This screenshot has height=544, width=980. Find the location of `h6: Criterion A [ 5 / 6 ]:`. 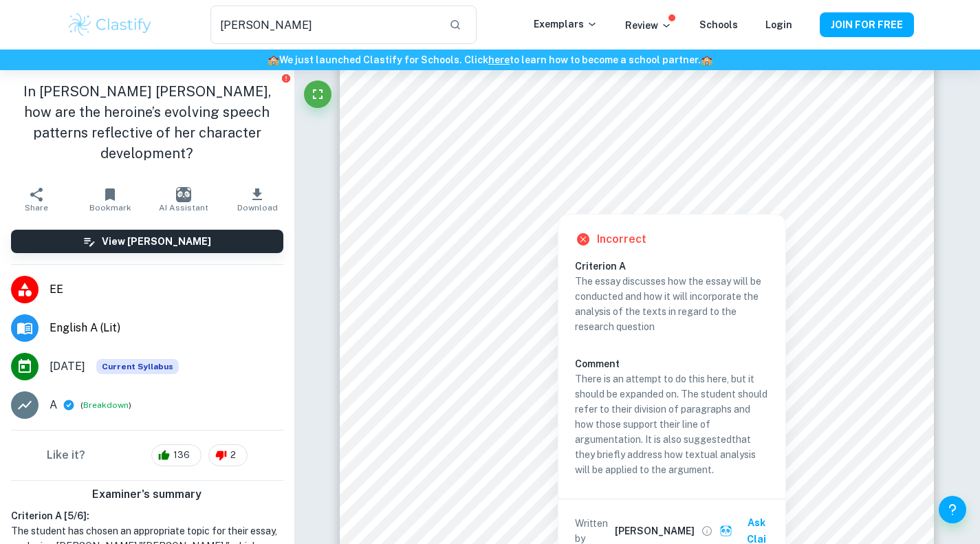

h6: Criterion A [ 5 / 6 ]: is located at coordinates (147, 516).